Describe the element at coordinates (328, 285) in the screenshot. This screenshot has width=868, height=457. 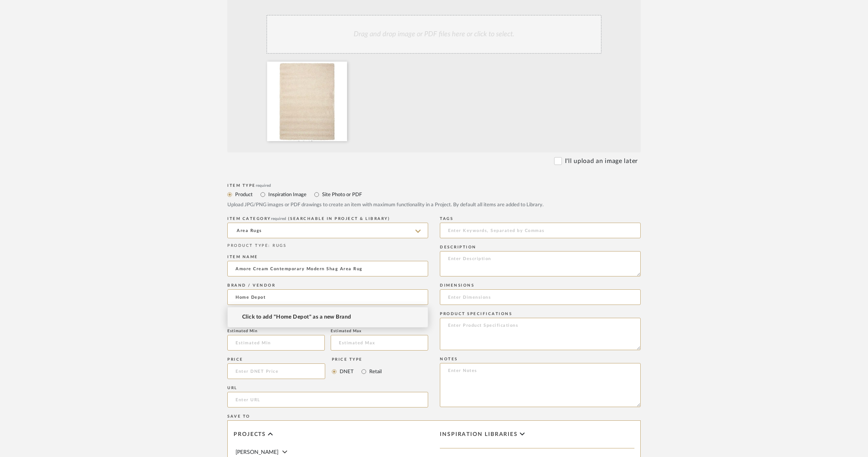
I see `div: Brand / Vendor` at that location.